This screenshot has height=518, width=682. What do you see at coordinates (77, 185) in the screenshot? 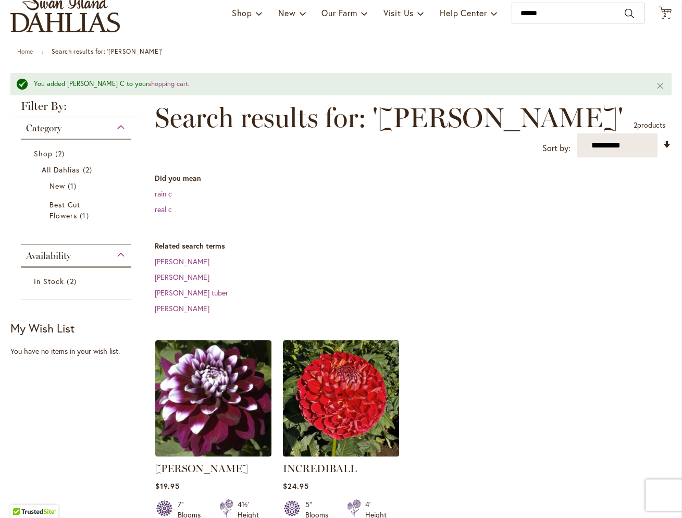
I see `a: New` at bounding box center [77, 185].